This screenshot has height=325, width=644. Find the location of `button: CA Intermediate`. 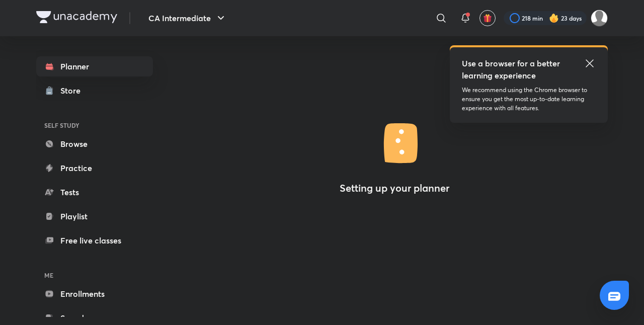

button: CA Intermediate is located at coordinates (188, 18).